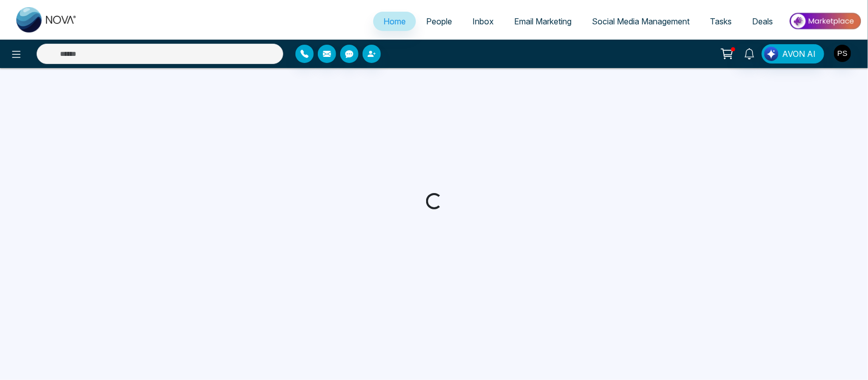  Describe the element at coordinates (439, 21) in the screenshot. I see `a: People` at that location.